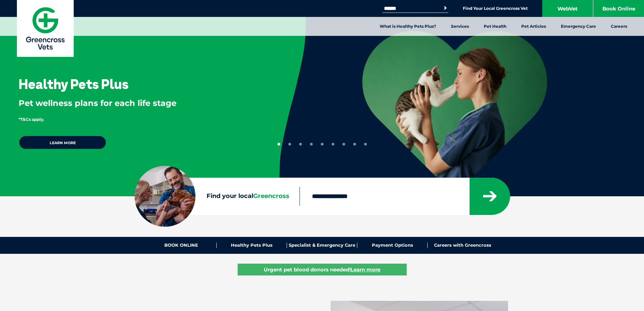 This screenshot has width=644, height=311. What do you see at coordinates (311, 144) in the screenshot?
I see `button: 4 of 9` at bounding box center [311, 144].